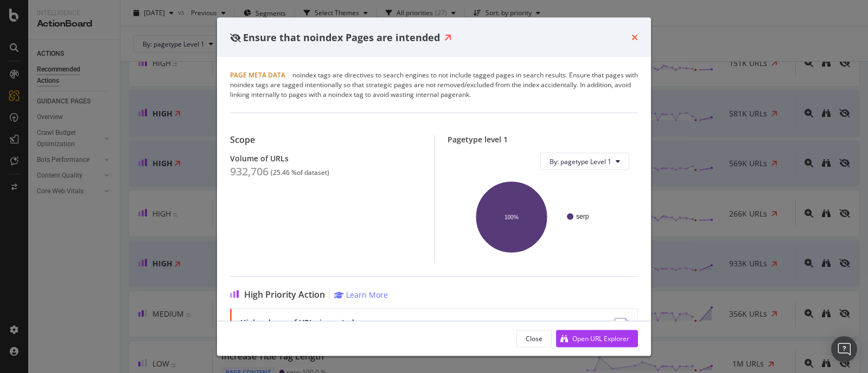 This screenshot has width=868, height=373. I want to click on div: ( 25.46 % of dataset ), so click(300, 173).